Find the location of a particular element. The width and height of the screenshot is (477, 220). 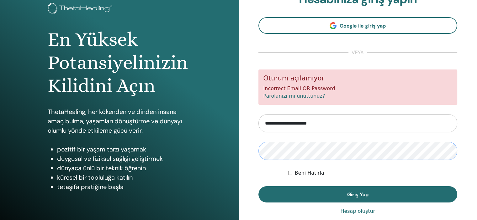

span: veya is located at coordinates (357, 53).